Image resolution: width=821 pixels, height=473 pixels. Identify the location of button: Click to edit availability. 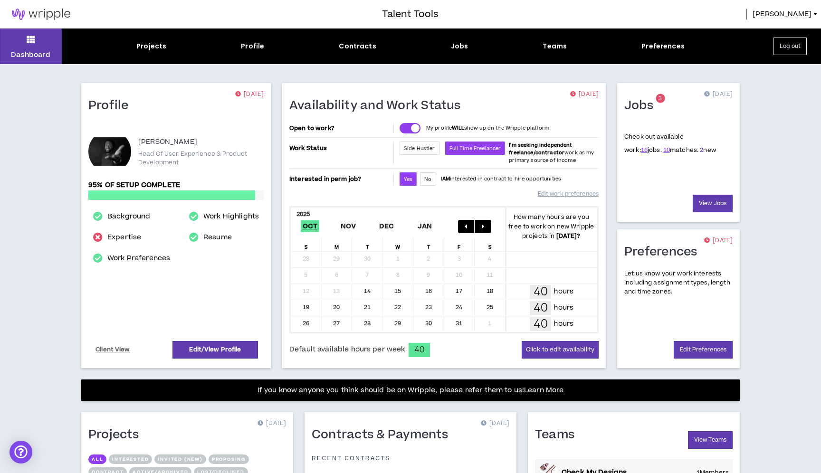
(560, 350).